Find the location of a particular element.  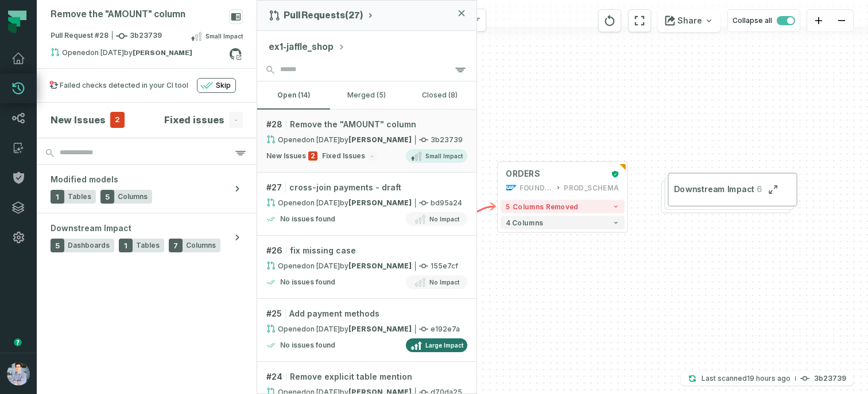

span: Add payment methods is located at coordinates (334, 314).